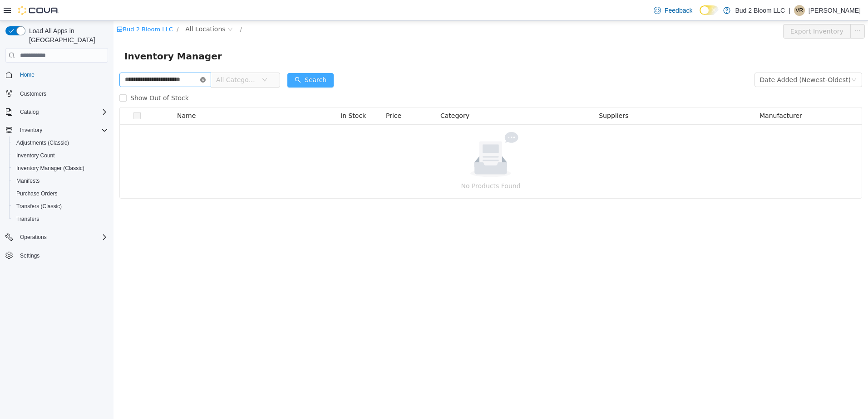 This screenshot has width=868, height=419. Describe the element at coordinates (27, 181) in the screenshot. I see `a: Manifests` at that location.